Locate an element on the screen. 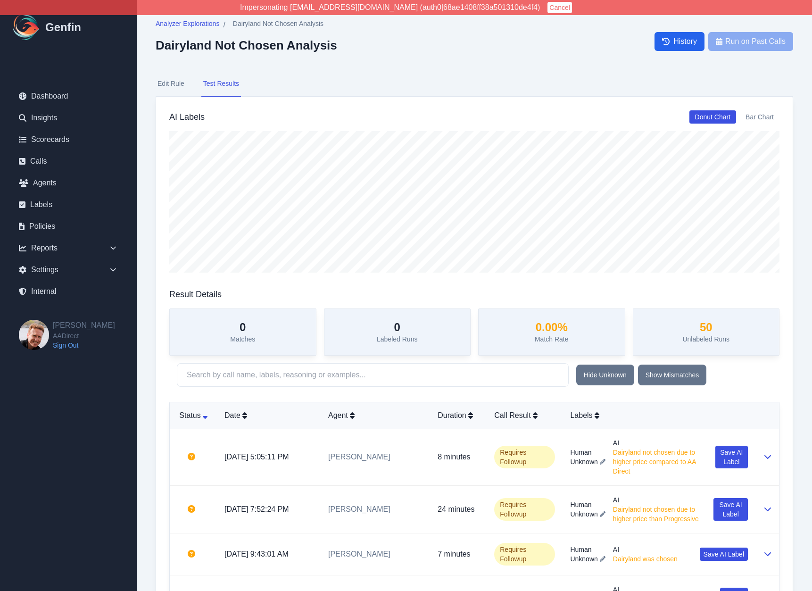 This screenshot has height=591, width=812. p: 24 minutes is located at coordinates (459, 510).